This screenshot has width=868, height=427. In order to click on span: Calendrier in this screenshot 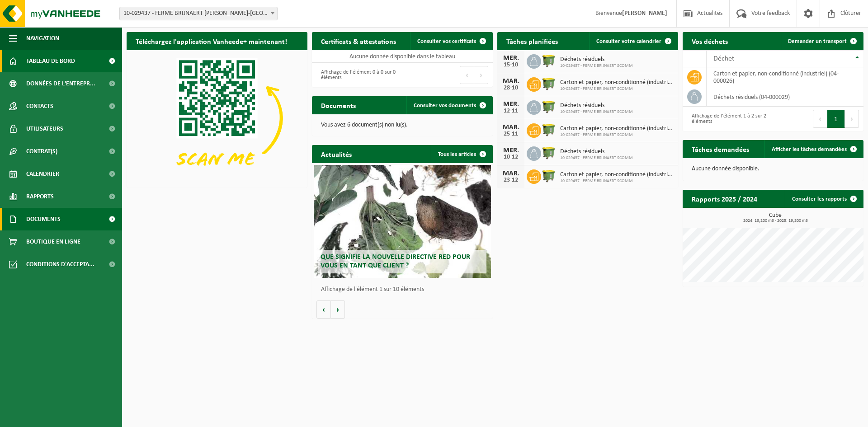, I will do `click(42, 174)`.